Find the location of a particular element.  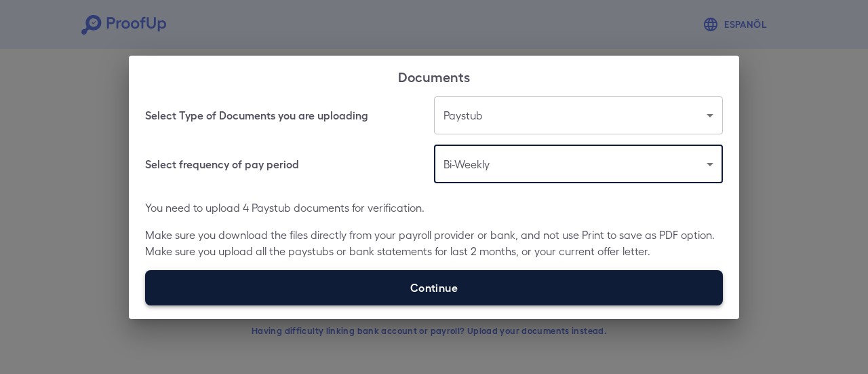

h6: Select Type of Documents you are uploading is located at coordinates (257, 115).